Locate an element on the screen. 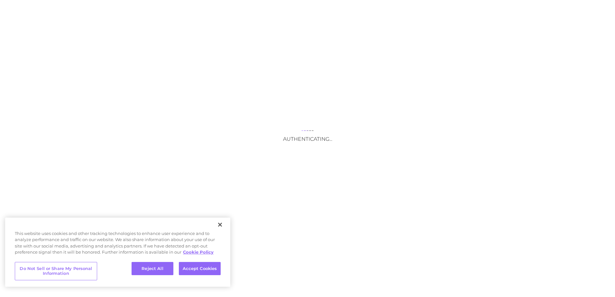 Image resolution: width=615 pixels, height=297 pixels. button: Do Not Sell or Share My Personal Information is located at coordinates (56, 271).